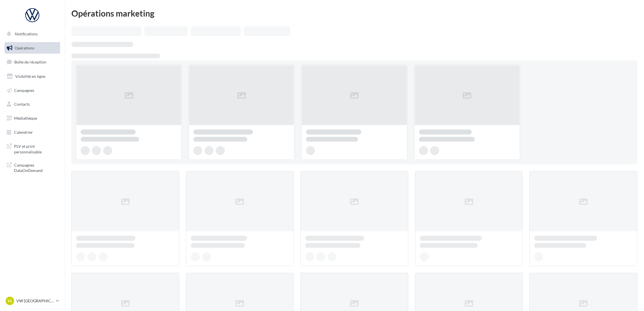 The image size is (644, 311). I want to click on a: Opérations, so click(32, 48).